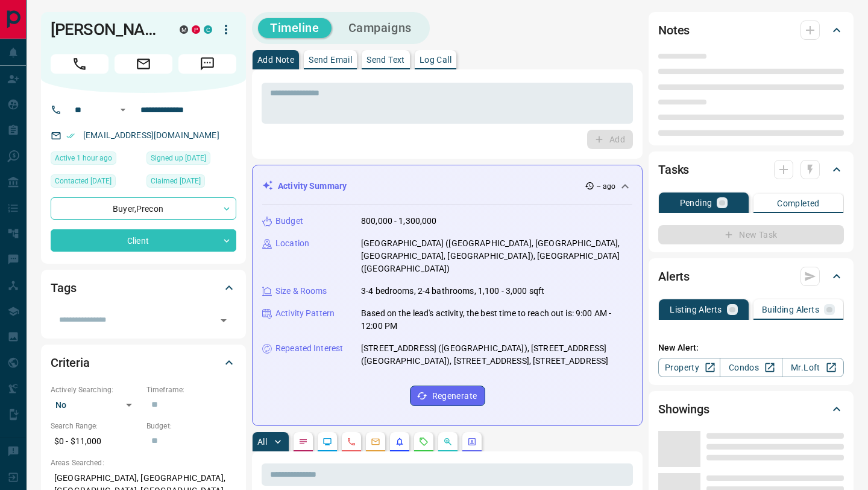  I want to click on p: $0 - $11,000, so click(96, 441).